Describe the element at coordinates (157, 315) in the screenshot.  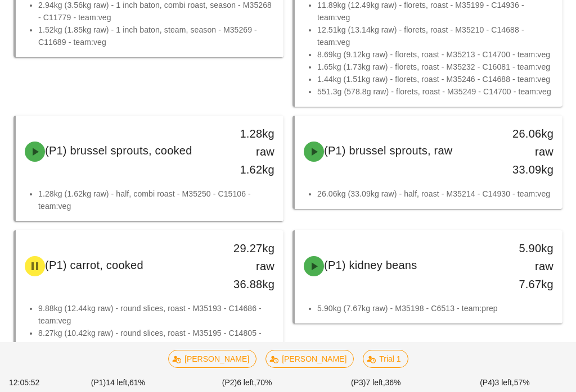
I see `li: 9.88kg (12.44kg raw) - round slices, roast - M35193 - C14686 - team:veg` at that location.